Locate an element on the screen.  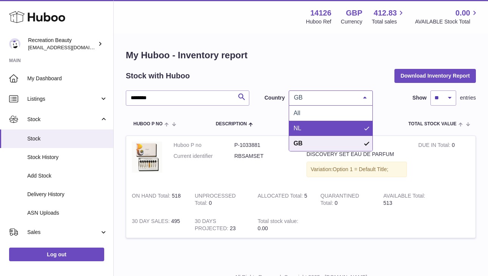
span: Huboo P no is located at coordinates (148, 124).